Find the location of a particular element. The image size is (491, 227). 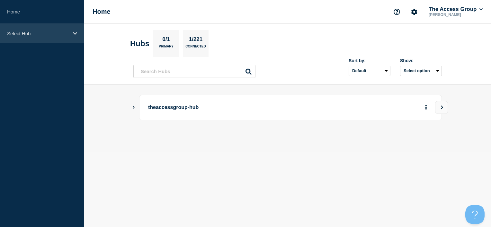

p: 1/221 is located at coordinates (196, 40).